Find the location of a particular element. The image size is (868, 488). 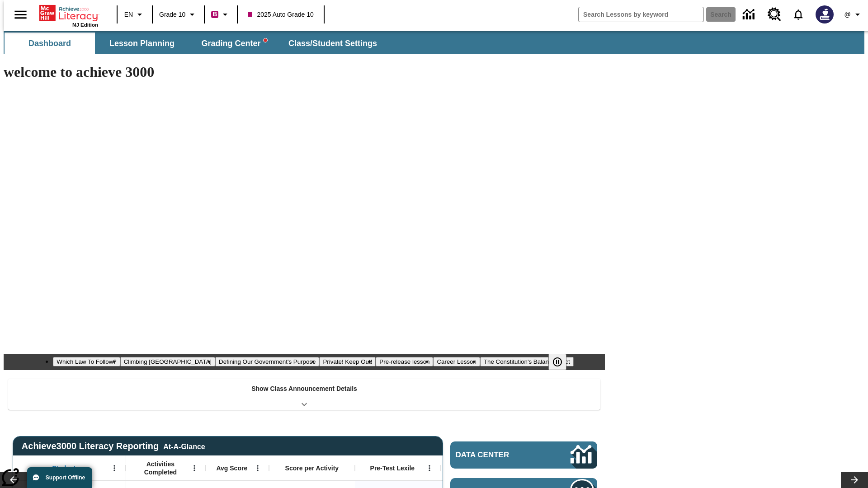

a: Home is located at coordinates (69, 13).